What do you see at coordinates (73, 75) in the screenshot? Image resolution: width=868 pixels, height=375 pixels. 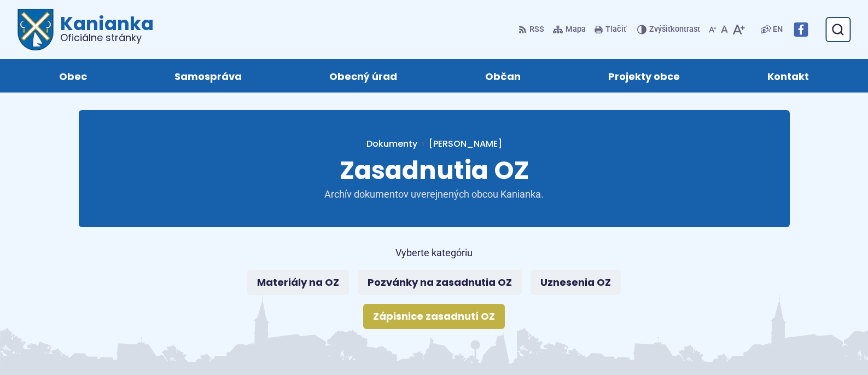 I see `span: Obec` at bounding box center [73, 75].